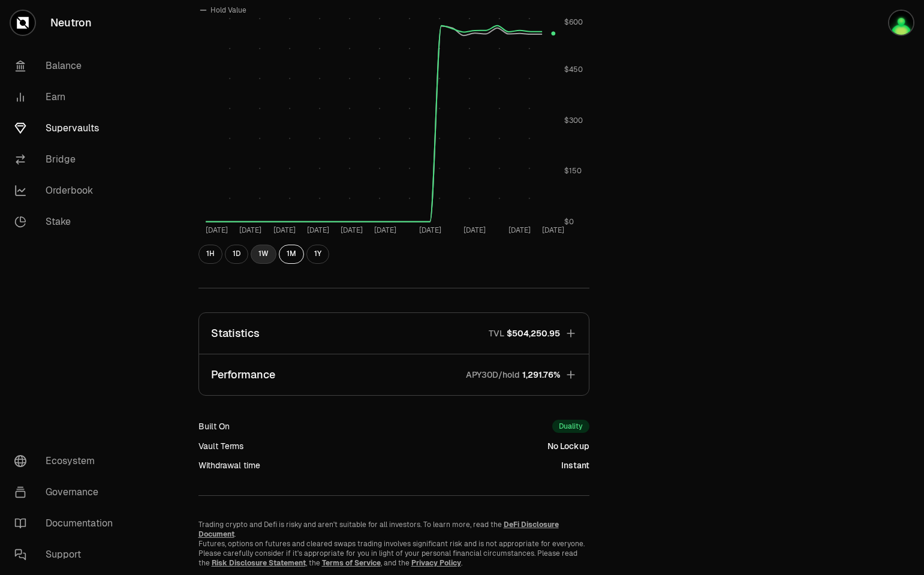 The image size is (924, 575). I want to click on p: Trading crypto and Defi is risky and aren't suitable for all investors. To learn more, read the ., so click(394, 530).